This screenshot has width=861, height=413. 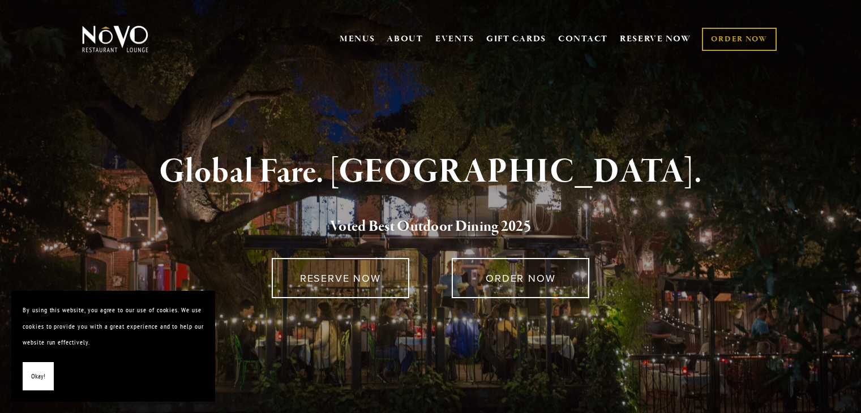 I want to click on section: Cookie banner, so click(x=113, y=346).